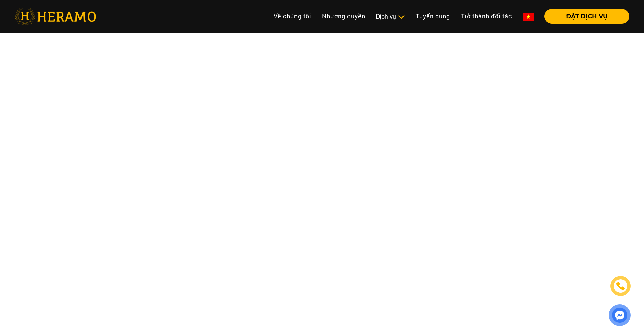 The image size is (644, 334). What do you see at coordinates (344, 16) in the screenshot?
I see `a: Nhượng quyền` at bounding box center [344, 16].